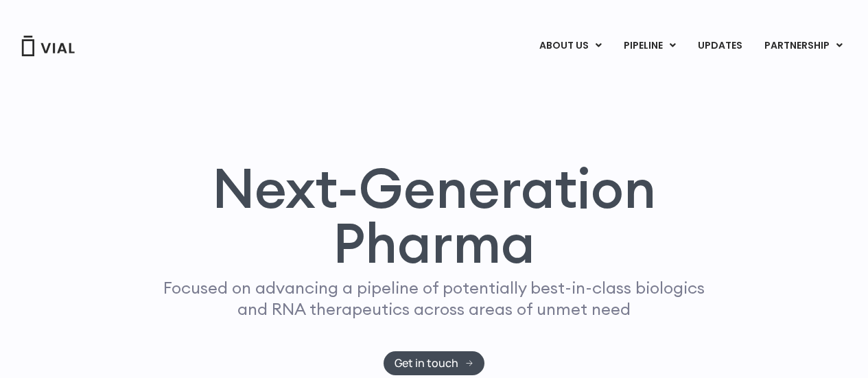  What do you see at coordinates (434, 215) in the screenshot?
I see `h1: Next-Generation Pharma` at bounding box center [434, 215].